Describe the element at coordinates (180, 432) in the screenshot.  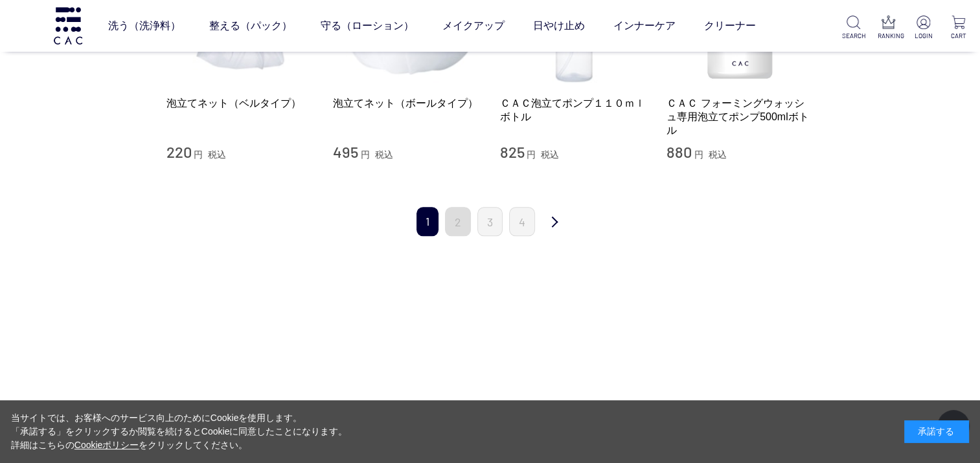
I see `div: 当サイトでは、お客様へのサービス向上のためにCookieを使用します。 「承諾する」をクリックするか閲覧を続けるとCookieに同意したことになります。 詳細はこちらの をクリックしてください。` at that location.